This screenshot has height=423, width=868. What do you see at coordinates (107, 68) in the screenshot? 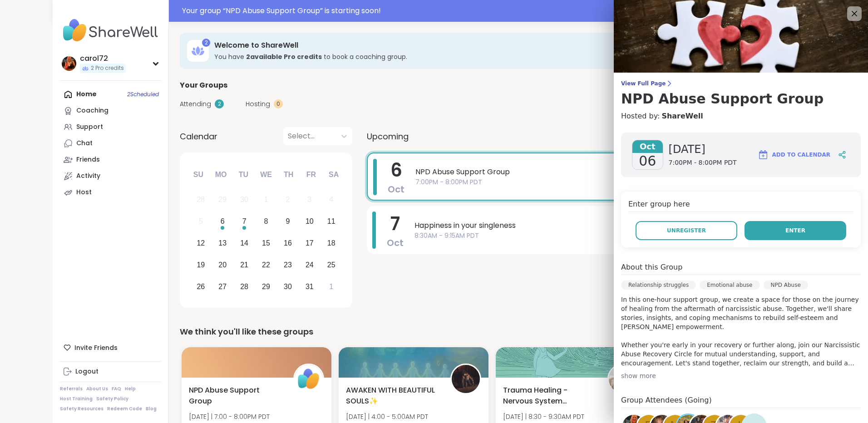
I see `span: 2 Pro credits` at bounding box center [107, 68].